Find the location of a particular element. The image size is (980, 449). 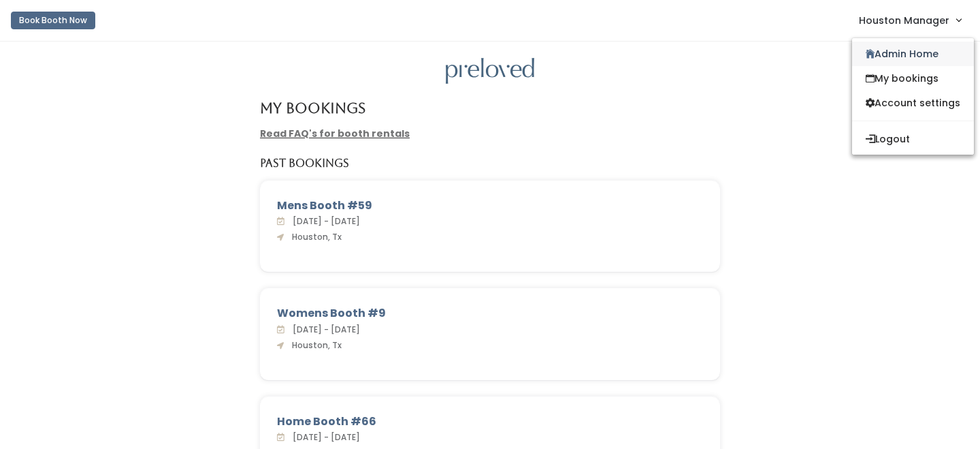

a: Admin Home is located at coordinates (912, 54).